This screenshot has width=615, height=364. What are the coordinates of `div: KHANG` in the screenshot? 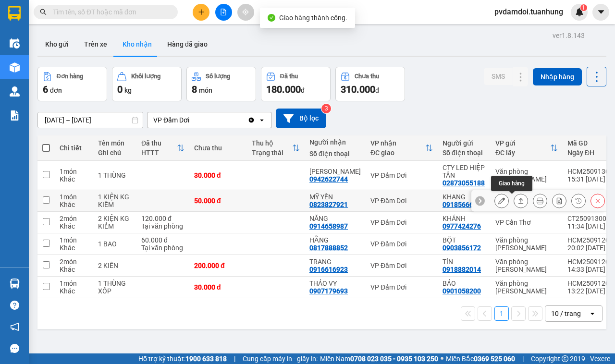 It's located at (464, 197).